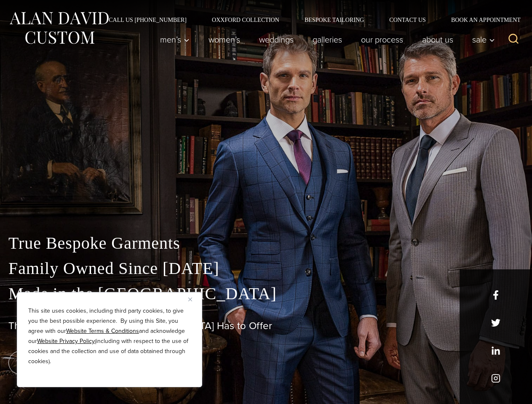  Describe the element at coordinates (481, 20) in the screenshot. I see `a: Book an Appointment` at that location.